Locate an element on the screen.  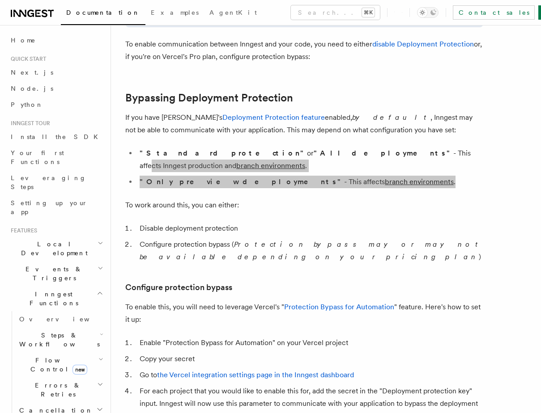
a: Install the SDK is located at coordinates (56, 137).